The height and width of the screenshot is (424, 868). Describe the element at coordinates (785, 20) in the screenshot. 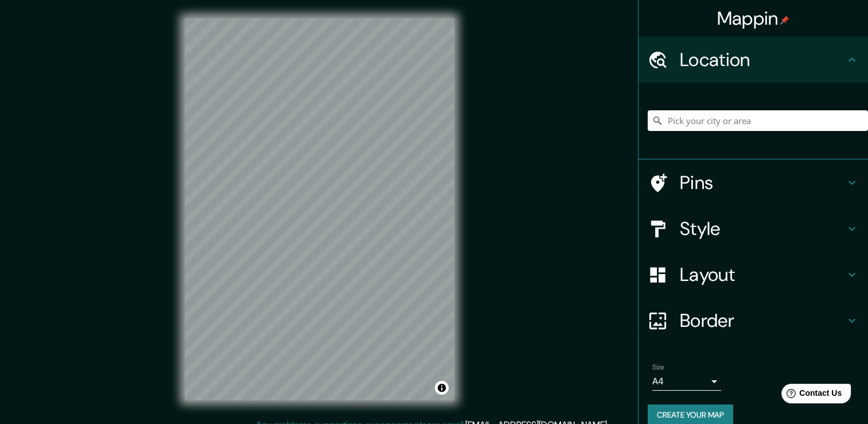

I see `img: pin-icon.png` at that location.